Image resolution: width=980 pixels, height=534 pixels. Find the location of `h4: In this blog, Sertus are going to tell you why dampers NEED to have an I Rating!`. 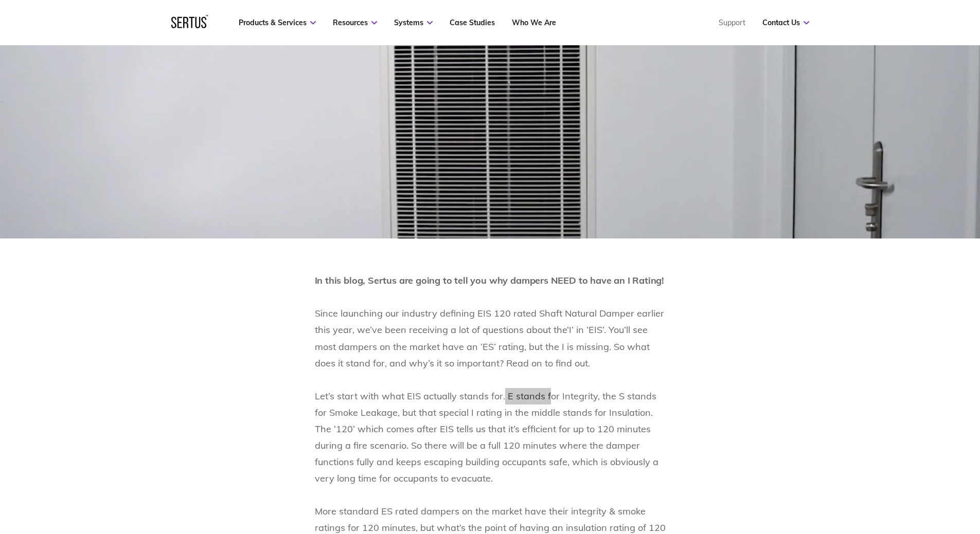

h4: In this blog, Sertus are going to tell you why dampers NEED to have an I Rating! is located at coordinates (490, 281).